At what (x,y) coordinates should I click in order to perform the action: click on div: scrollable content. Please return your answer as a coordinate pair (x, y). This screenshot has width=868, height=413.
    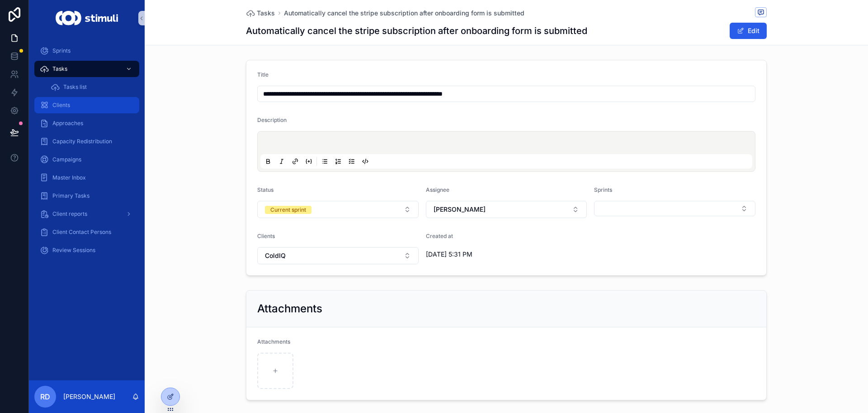
    Looking at the image, I should click on (87, 153).